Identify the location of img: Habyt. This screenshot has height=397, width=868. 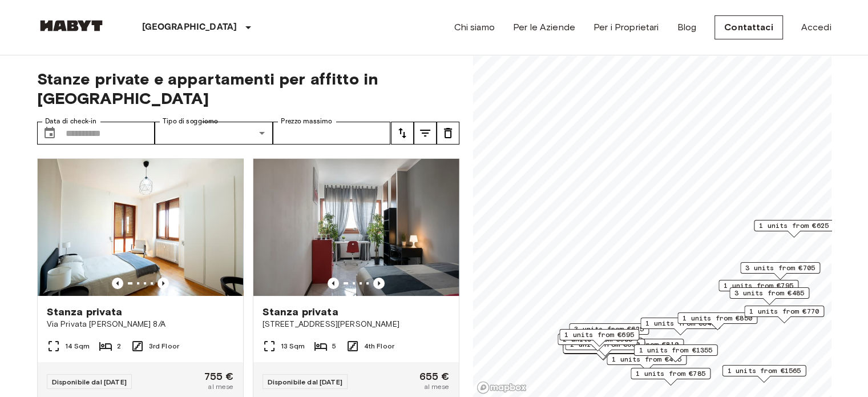
(71, 26).